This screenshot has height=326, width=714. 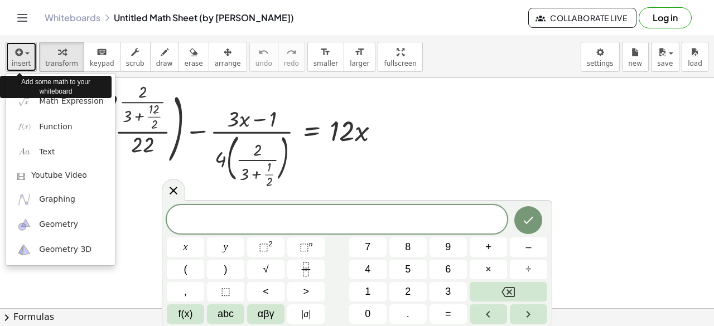 What do you see at coordinates (24, 152) in the screenshot?
I see `img: Aa.png` at bounding box center [24, 152].